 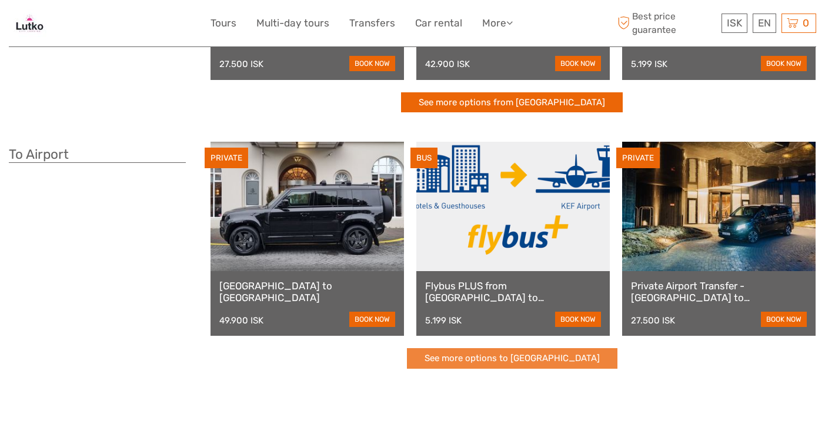 What do you see at coordinates (439, 23) in the screenshot?
I see `a: Car rental` at bounding box center [439, 23].